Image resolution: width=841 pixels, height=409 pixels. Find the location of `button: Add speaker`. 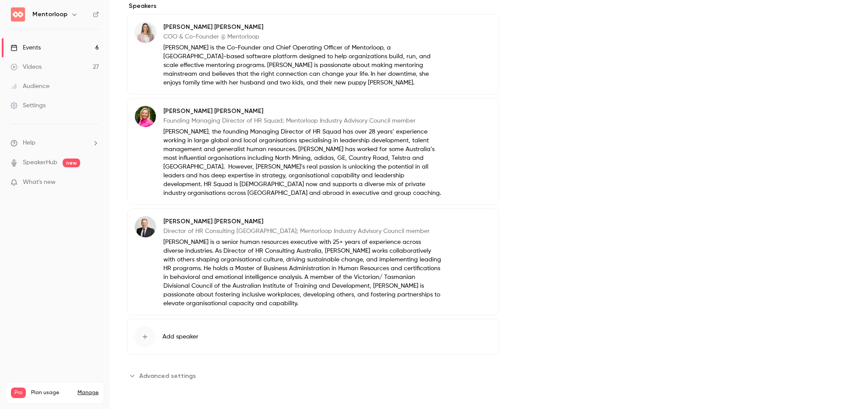

button: Add speaker is located at coordinates (313, 337).